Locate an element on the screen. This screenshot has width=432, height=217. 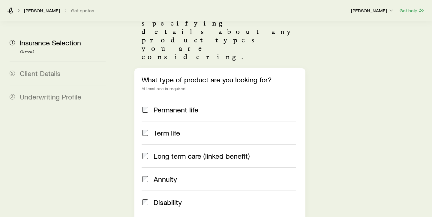
span: Permanent life is located at coordinates (176, 110).